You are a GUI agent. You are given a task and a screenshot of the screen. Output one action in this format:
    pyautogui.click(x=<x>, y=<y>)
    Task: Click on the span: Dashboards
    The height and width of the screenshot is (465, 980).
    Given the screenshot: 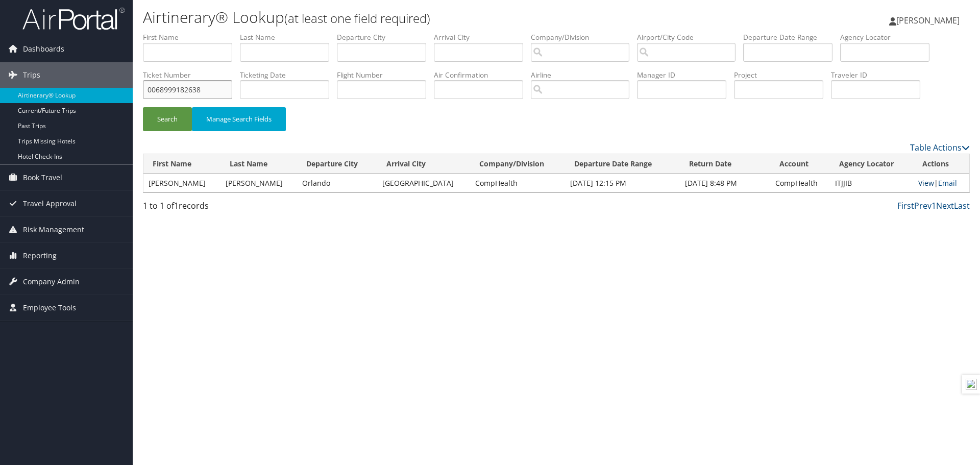 What is the action you would take?
    pyautogui.click(x=43, y=49)
    